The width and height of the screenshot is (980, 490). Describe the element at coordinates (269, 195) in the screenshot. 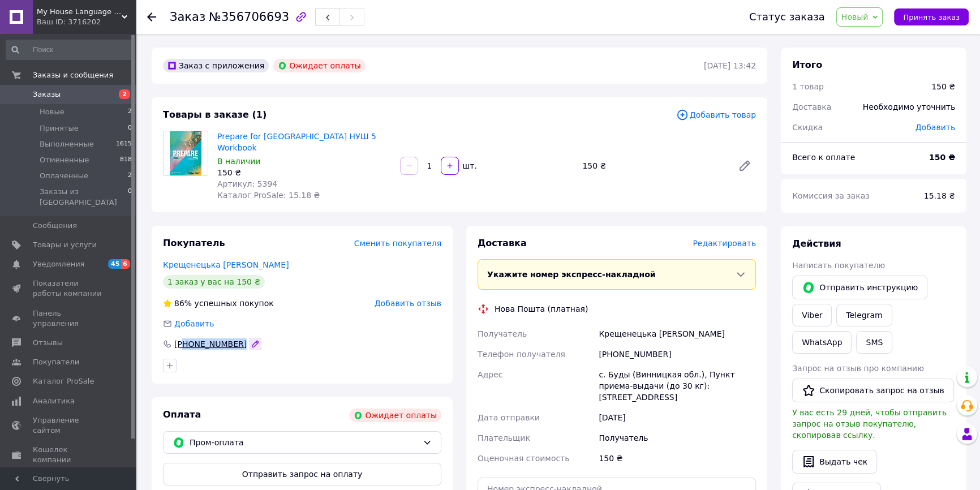

I see `span: Каталог ProSale: 15.18 ₴` at that location.